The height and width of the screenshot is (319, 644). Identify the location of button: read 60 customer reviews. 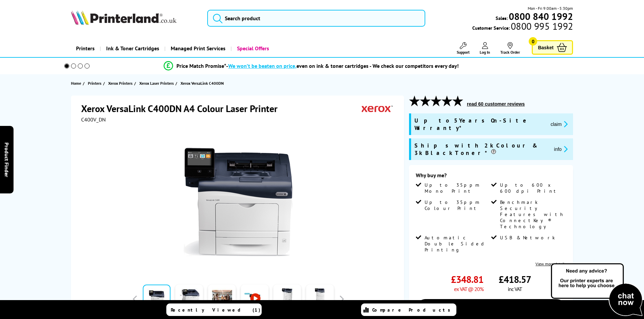
(496, 104).